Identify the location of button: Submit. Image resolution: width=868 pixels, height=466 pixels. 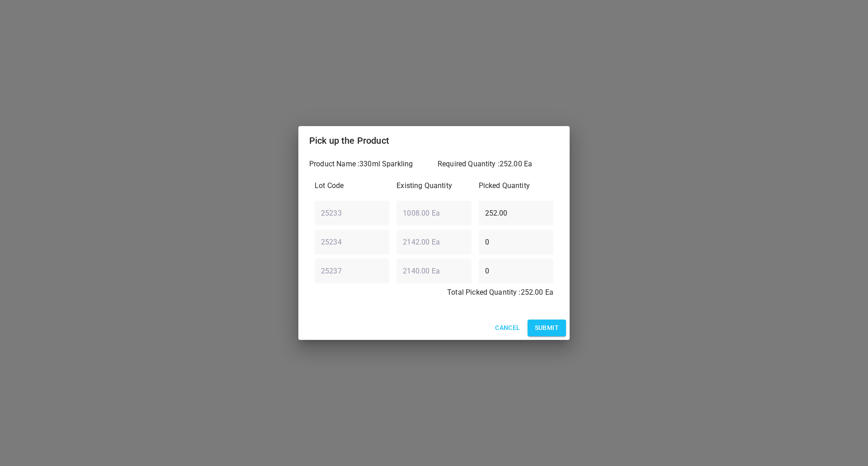
(546, 327).